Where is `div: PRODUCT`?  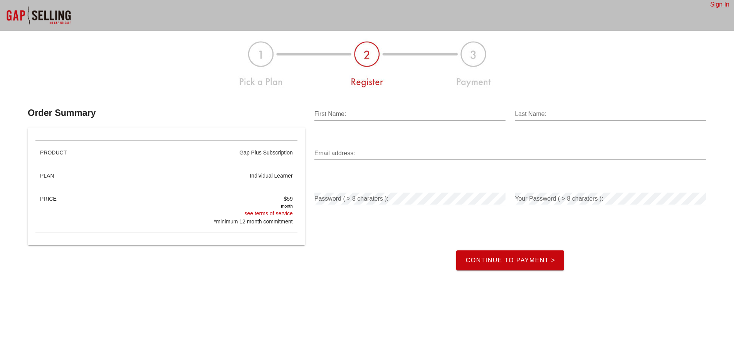
div: PRODUCT is located at coordinates (68, 153).